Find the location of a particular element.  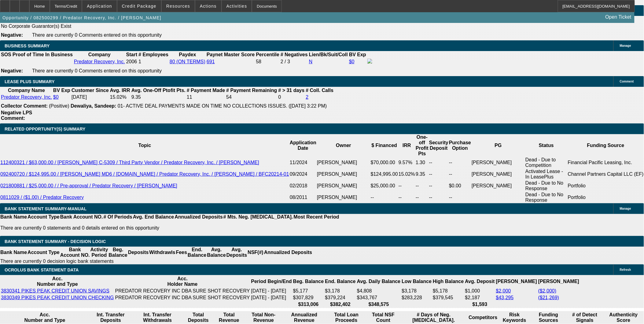

td: $5,177 is located at coordinates (309, 291).